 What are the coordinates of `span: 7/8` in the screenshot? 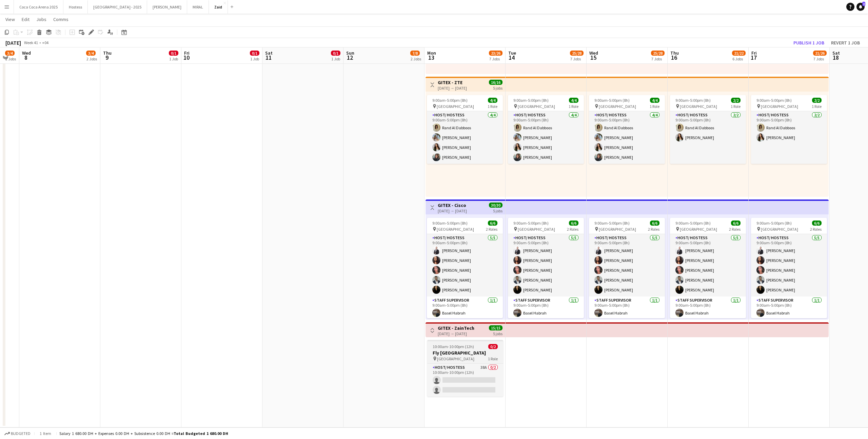 It's located at (415, 53).